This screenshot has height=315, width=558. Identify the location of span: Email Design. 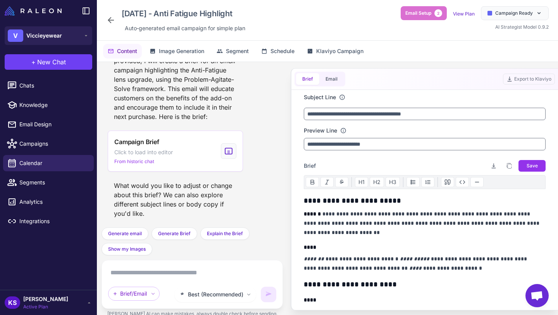
(53, 124).